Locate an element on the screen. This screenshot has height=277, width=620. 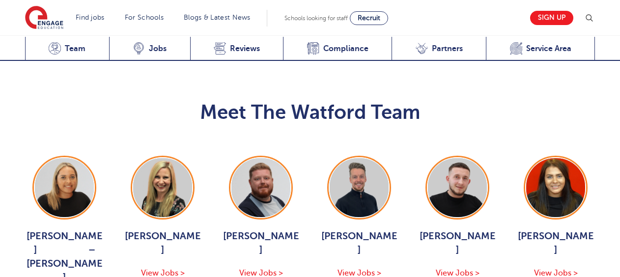
img: Lenny Farhall is located at coordinates (457, 190).